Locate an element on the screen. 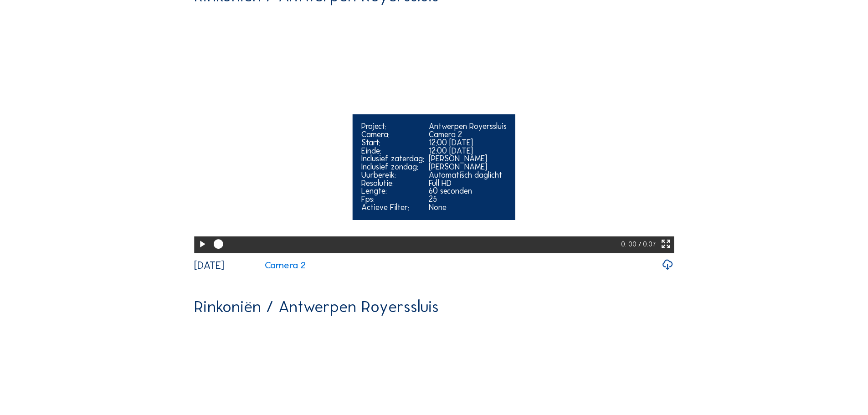  div: Resolutie: is located at coordinates (393, 184).